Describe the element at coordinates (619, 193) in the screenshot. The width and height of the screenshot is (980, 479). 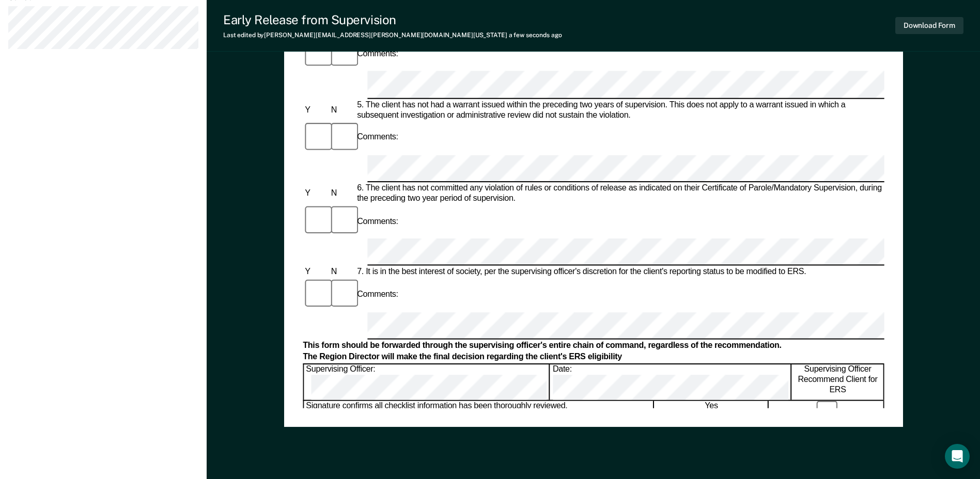
I see `div: 6. The client has not committed any violation of rules or conditions of release as indicated on t...` at that location.